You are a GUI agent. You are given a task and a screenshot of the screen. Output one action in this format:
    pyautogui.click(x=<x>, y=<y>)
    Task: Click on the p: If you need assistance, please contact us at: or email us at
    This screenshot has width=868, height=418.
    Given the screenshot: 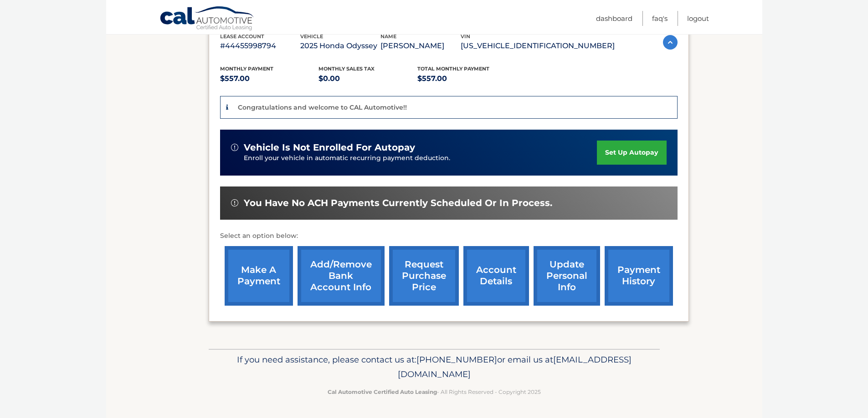 What is the action you would take?
    pyautogui.click(x=434, y=367)
    